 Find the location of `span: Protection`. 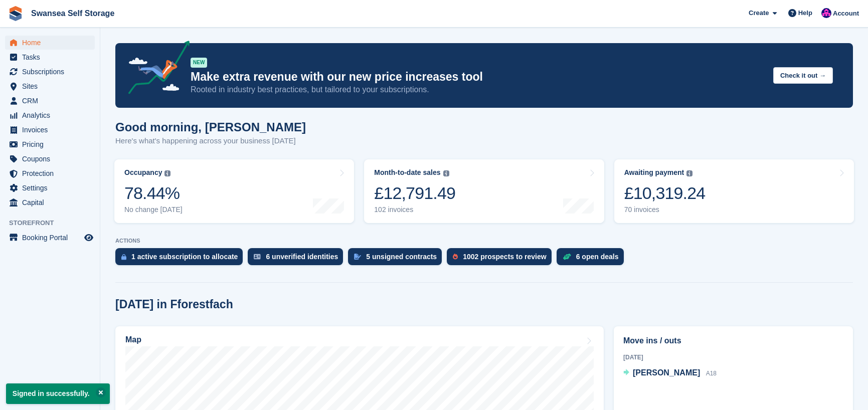

span: Protection is located at coordinates (52, 174).